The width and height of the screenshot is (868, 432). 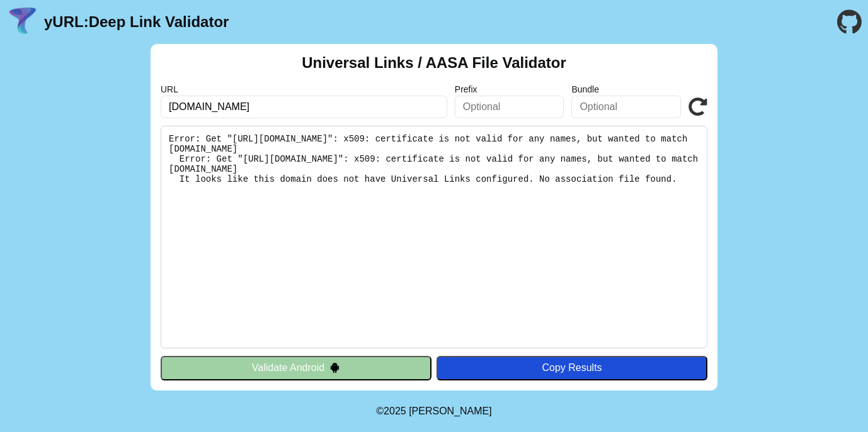 What do you see at coordinates (304, 107) in the screenshot?
I see `input: Required` at bounding box center [304, 107].